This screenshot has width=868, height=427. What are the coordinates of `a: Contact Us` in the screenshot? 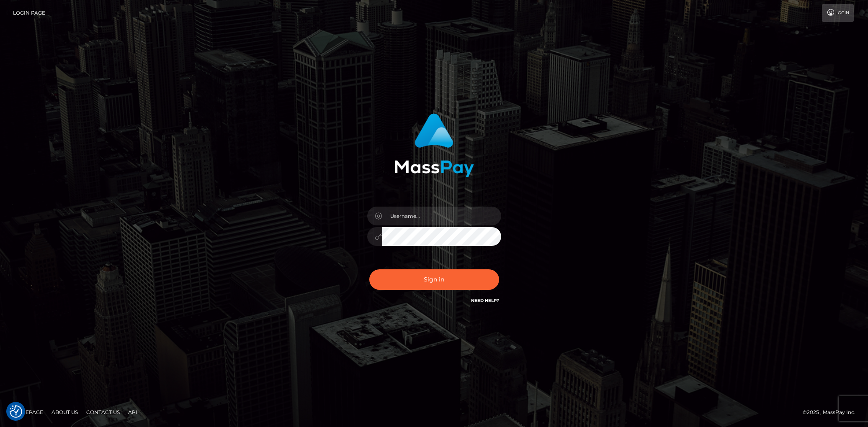 It's located at (103, 412).